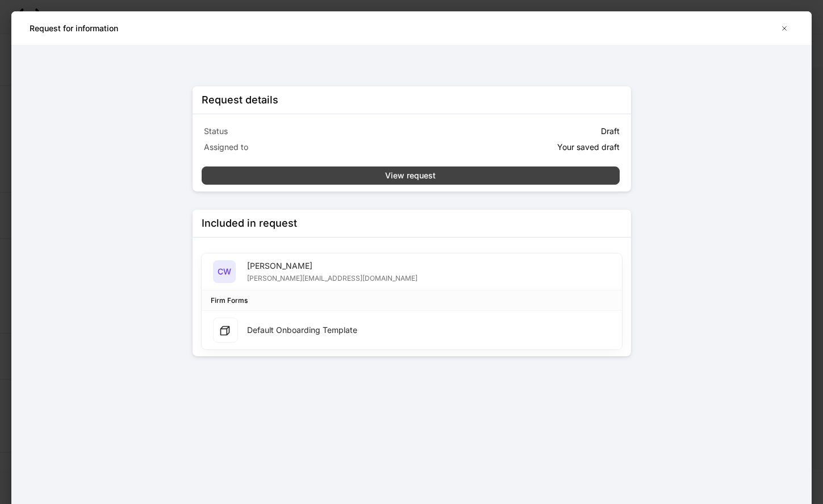 The width and height of the screenshot is (823, 504). What do you see at coordinates (229, 300) in the screenshot?
I see `div: Firm Forms` at bounding box center [229, 300].